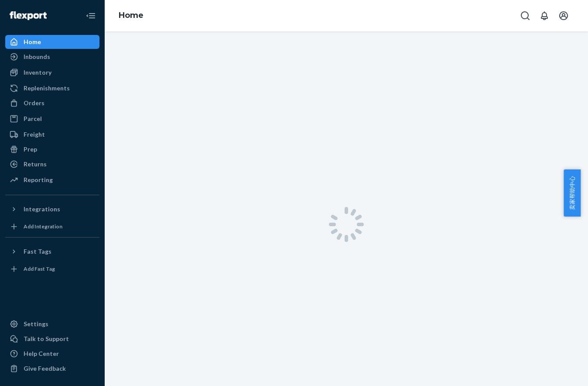  Describe the element at coordinates (52, 368) in the screenshot. I see `button: Give Feedback` at that location.